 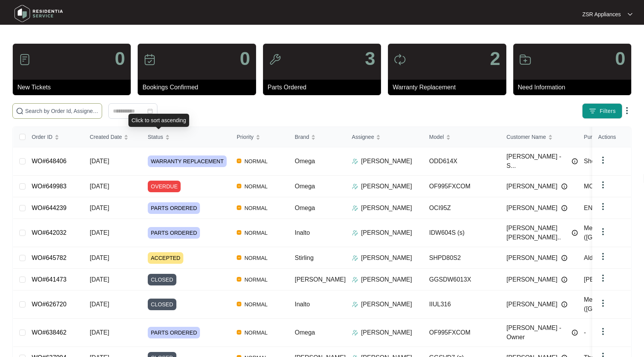 I want to click on img: filter icon, so click(x=593, y=111).